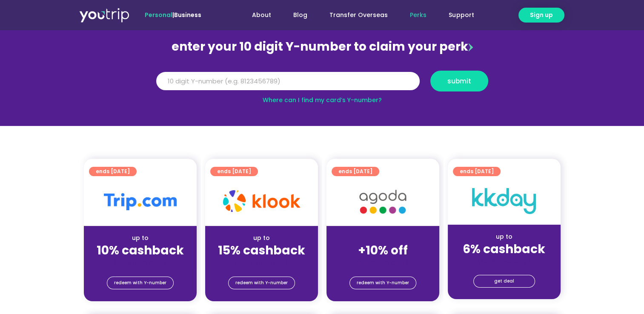  Describe the element at coordinates (359, 15) in the screenshot. I see `a: Transfer Overseas` at that location.